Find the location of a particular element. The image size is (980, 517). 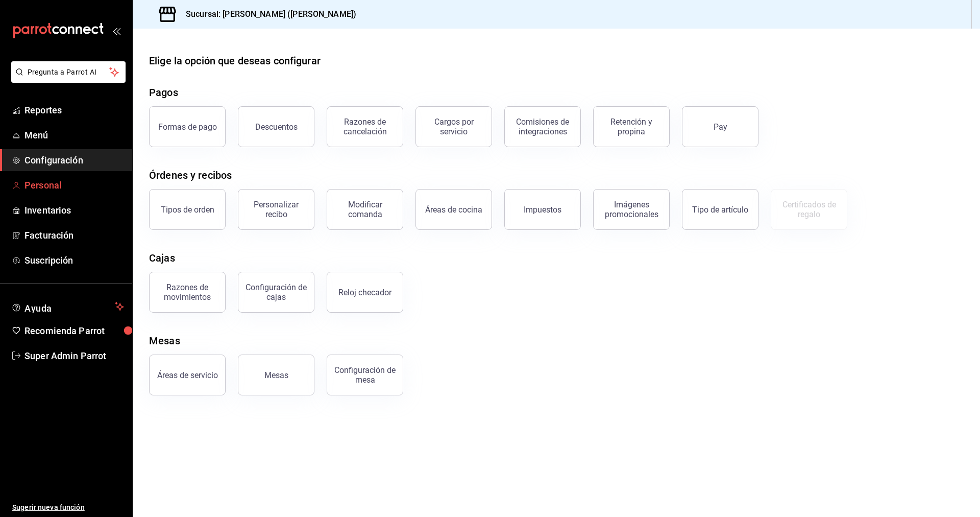

span: Ayuda is located at coordinates (67, 307).